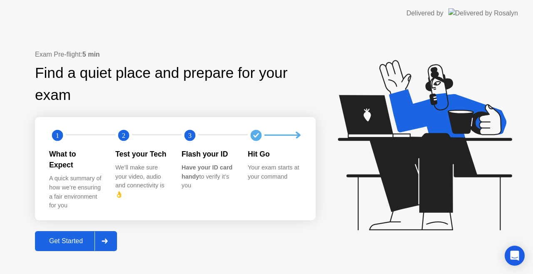  What do you see at coordinates (91, 54) in the screenshot?
I see `b: 5 min` at bounding box center [91, 54].